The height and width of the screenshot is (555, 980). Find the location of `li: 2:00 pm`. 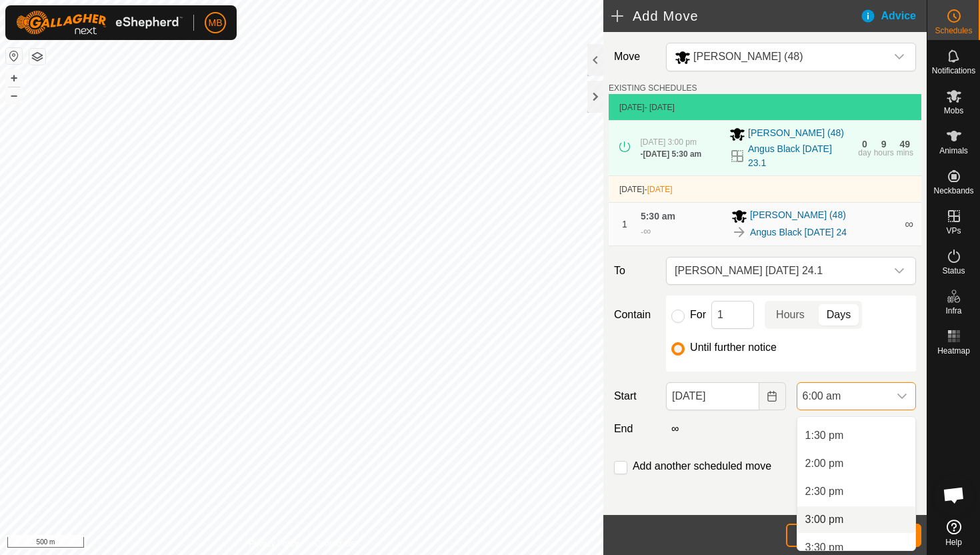

li: 2:00 pm is located at coordinates (856, 464).